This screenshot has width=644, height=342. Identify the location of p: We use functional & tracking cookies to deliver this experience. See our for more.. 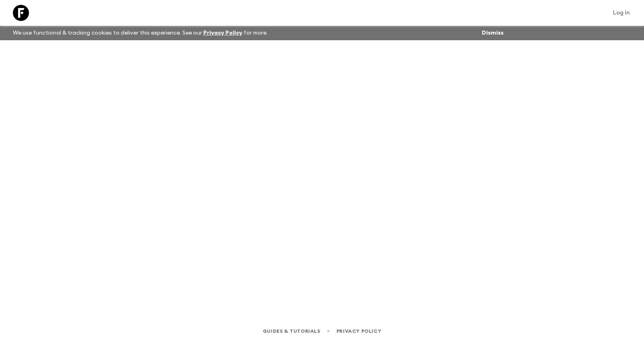
(140, 33).